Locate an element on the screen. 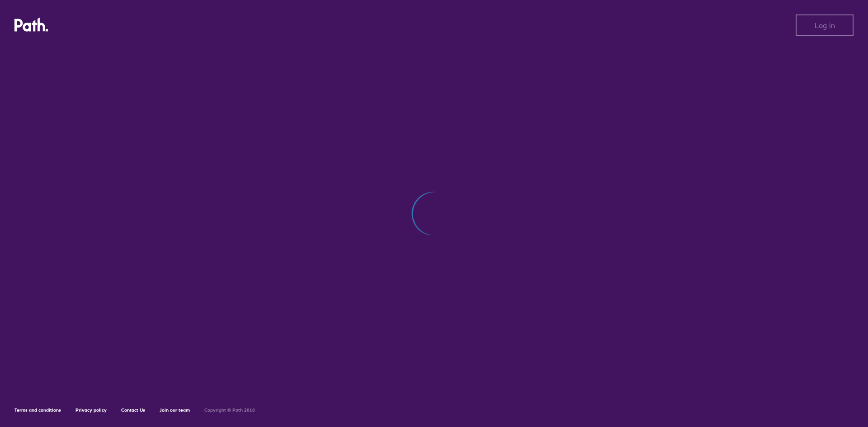 Image resolution: width=868 pixels, height=427 pixels. a: Join our team is located at coordinates (174, 410).